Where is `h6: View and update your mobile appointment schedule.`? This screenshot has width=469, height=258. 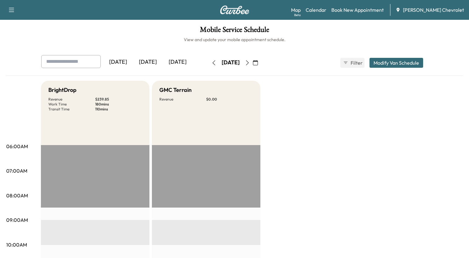
h6: View and update your mobile appointment schedule. is located at coordinates (234, 40).